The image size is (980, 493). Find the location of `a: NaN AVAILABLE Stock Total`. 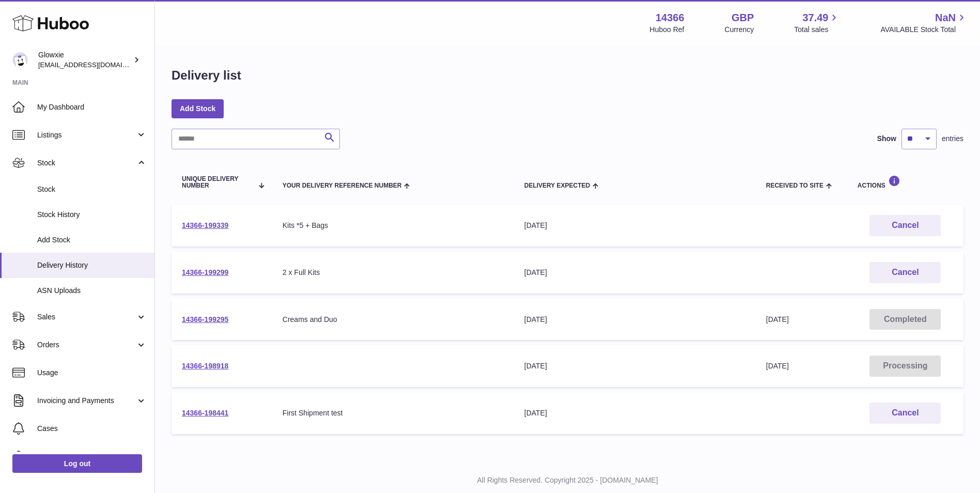

a: NaN AVAILABLE Stock Total is located at coordinates (924, 23).